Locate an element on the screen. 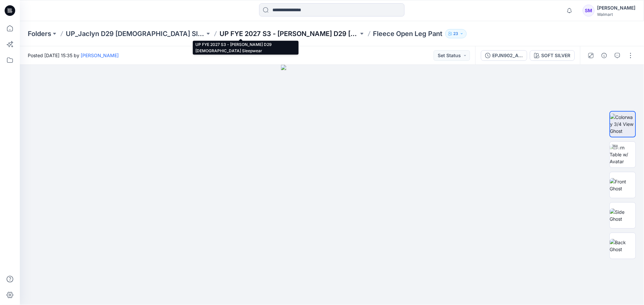 This screenshot has height=305, width=644. div: Walmart is located at coordinates (616, 14).